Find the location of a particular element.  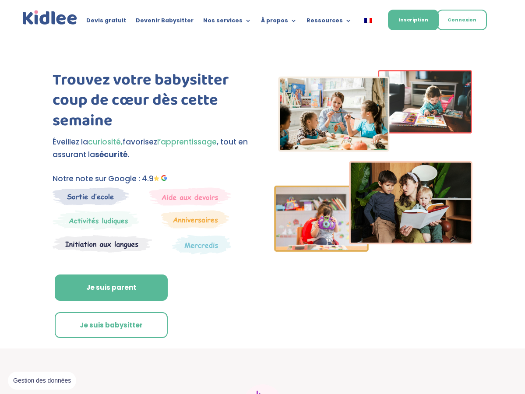

a: Inscription is located at coordinates (413, 20).